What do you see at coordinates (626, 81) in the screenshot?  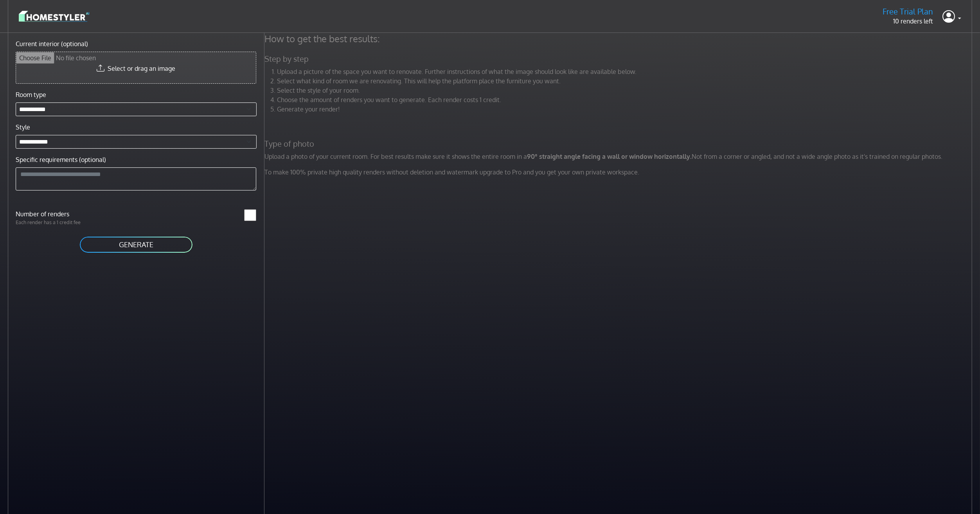 I see `li: Select what kind of room we are renovating. This will help the platform place the furniture you w...` at bounding box center [626, 81].